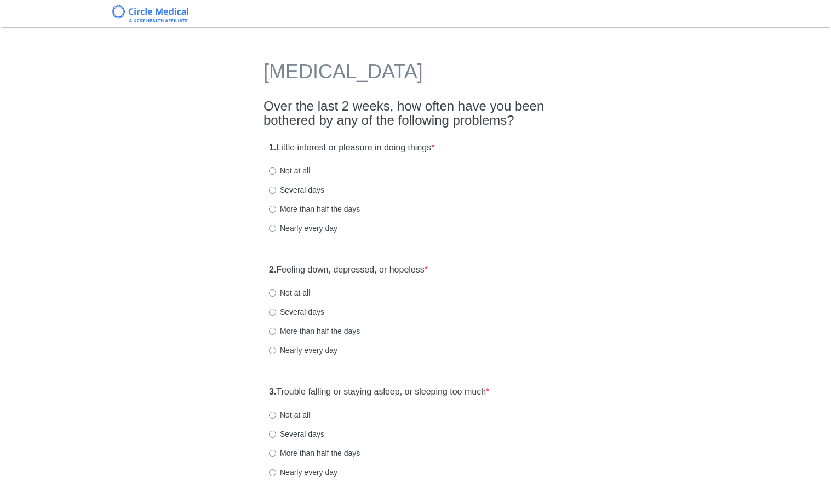 The height and width of the screenshot is (504, 831). Describe the element at coordinates (272, 270) in the screenshot. I see `strong: 2.` at that location.